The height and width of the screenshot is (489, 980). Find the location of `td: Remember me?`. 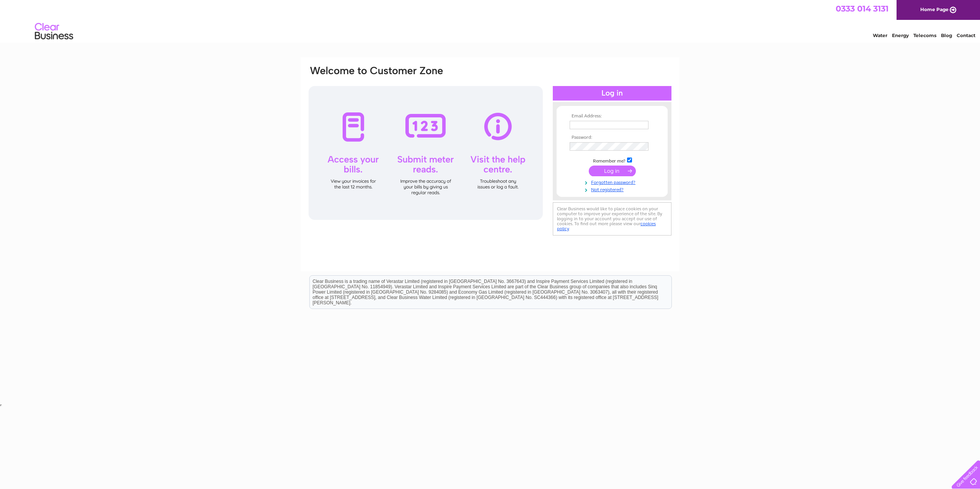

td: Remember me? is located at coordinates (612, 160).